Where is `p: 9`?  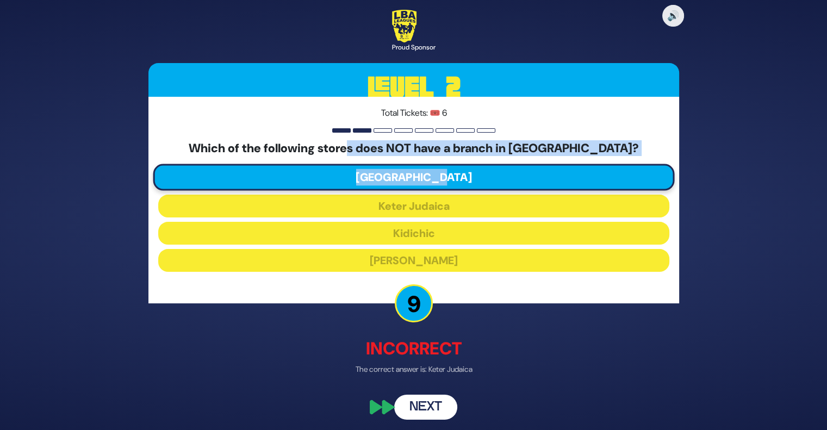 p: 9 is located at coordinates (414, 304).